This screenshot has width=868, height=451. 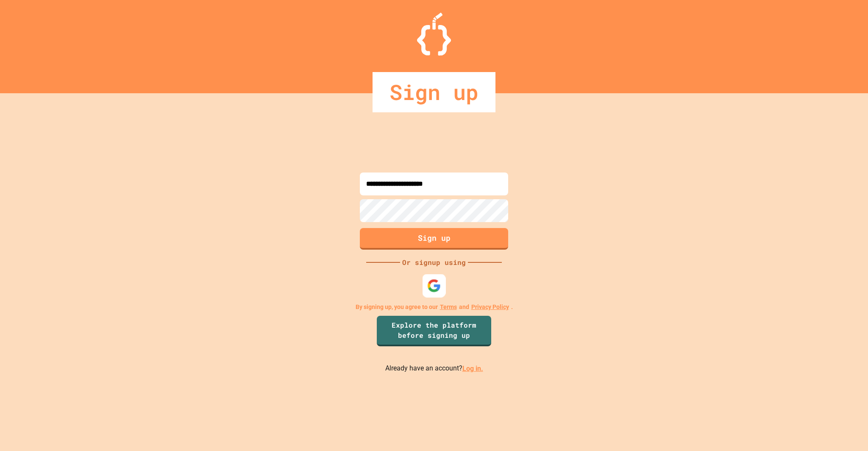 What do you see at coordinates (434, 369) in the screenshot?
I see `p: Already have an account?` at bounding box center [434, 369].